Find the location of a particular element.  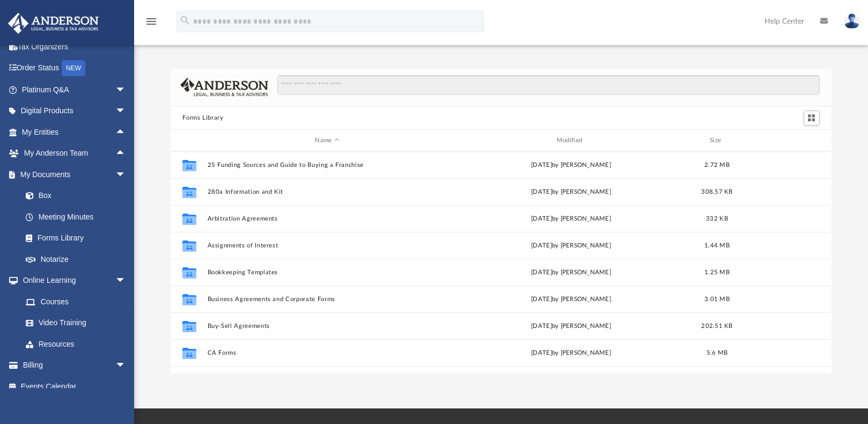

div: grid is located at coordinates (501, 263).